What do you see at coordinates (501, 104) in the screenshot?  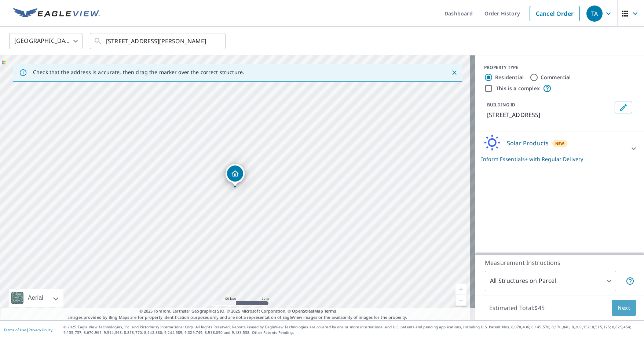 I see `p: BUILDING ID` at bounding box center [501, 104].